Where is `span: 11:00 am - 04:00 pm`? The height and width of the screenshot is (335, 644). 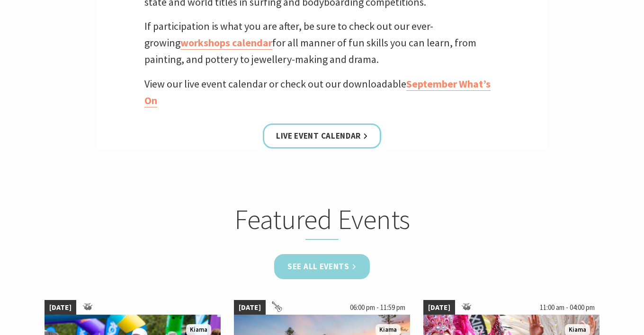 span: 11:00 am - 04:00 pm is located at coordinates (567, 307).